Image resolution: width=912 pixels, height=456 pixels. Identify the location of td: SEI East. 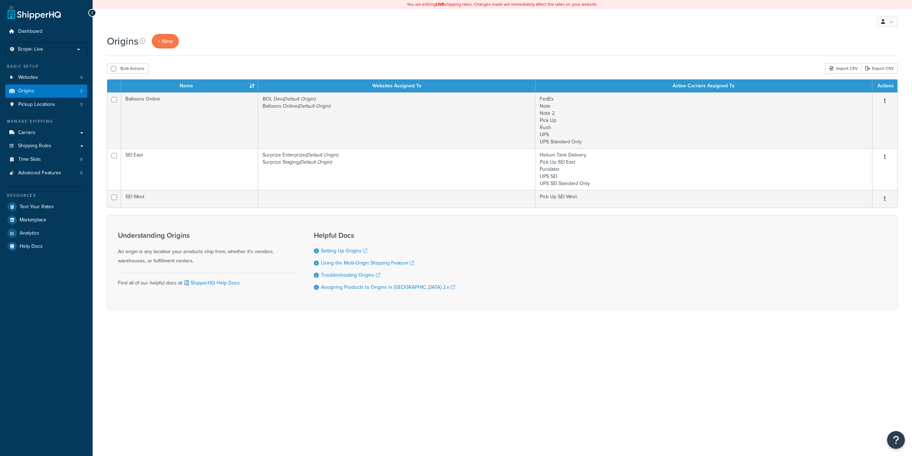
(190, 169).